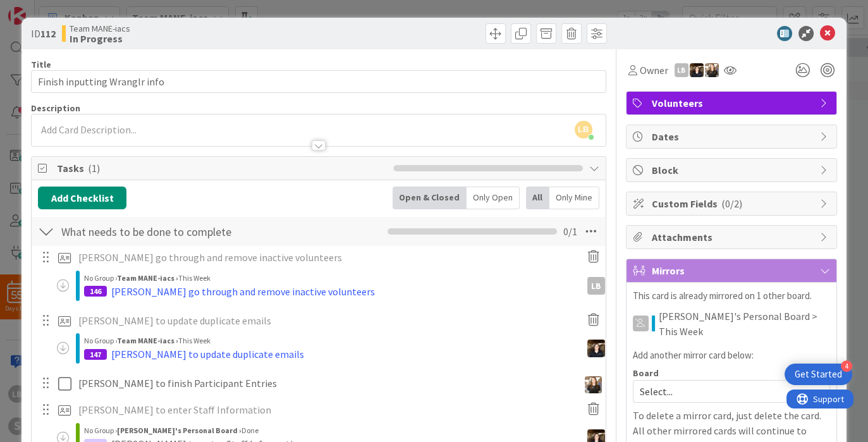 This screenshot has height=442, width=868. I want to click on span: Mirrors, so click(733, 271).